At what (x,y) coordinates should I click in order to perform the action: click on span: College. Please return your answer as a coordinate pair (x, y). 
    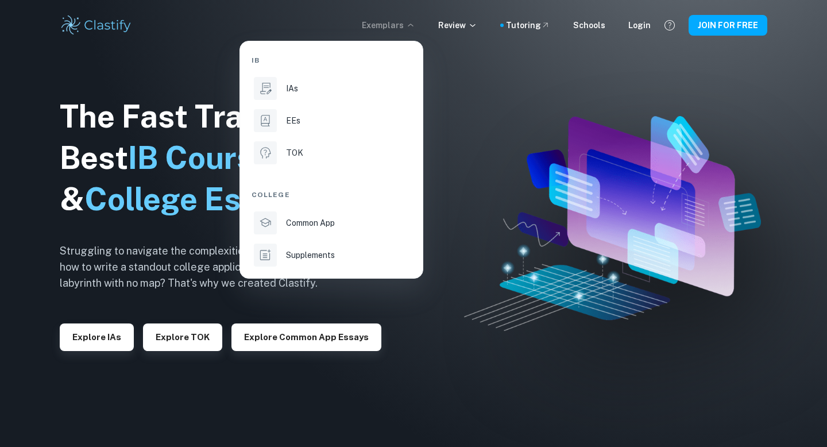
    Looking at the image, I should click on (270, 195).